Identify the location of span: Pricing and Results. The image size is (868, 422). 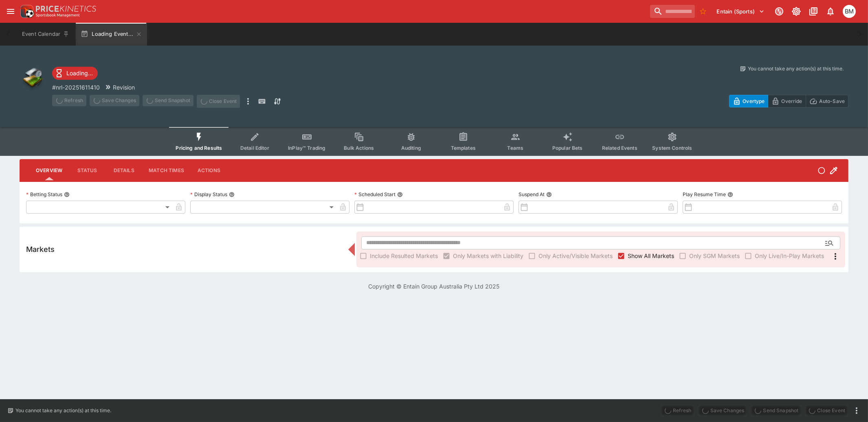
(199, 148).